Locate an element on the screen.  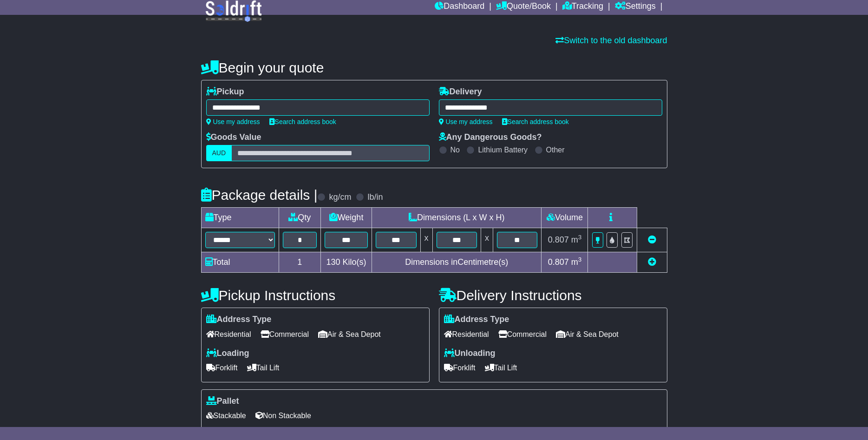
h4: Delivery Instructions is located at coordinates (553, 295).